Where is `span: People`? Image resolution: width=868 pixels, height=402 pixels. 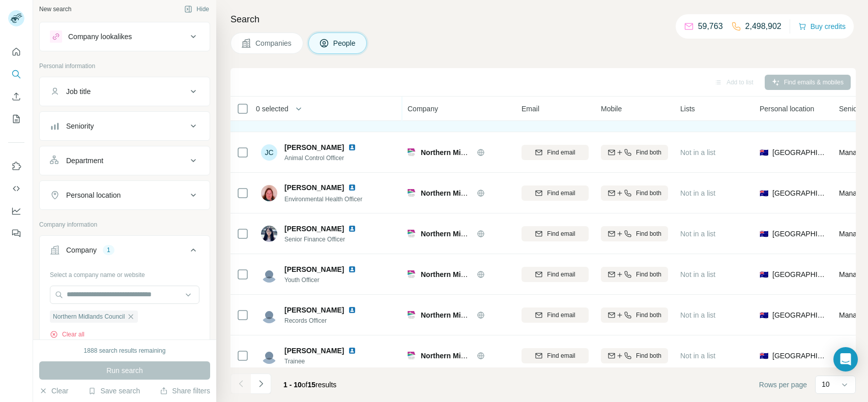 span: People is located at coordinates (345, 43).